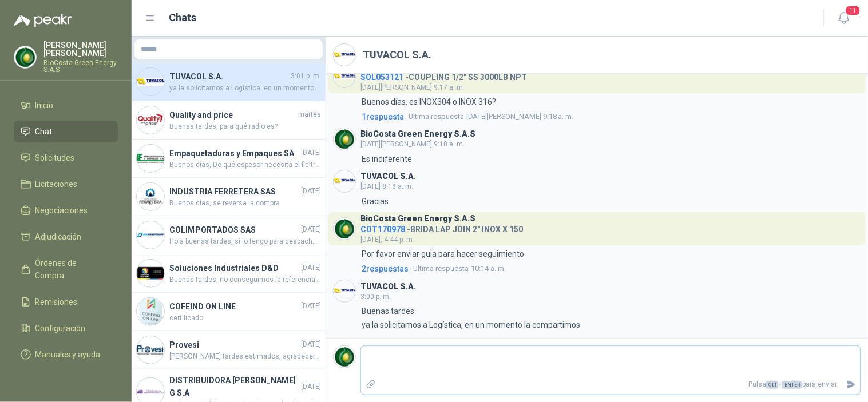 Image resolution: width=868 pixels, height=402 pixels. Describe the element at coordinates (441, 227) in the screenshot. I see `h4: - BRIDA LAP JOIN 2" INOX X 150` at that location.